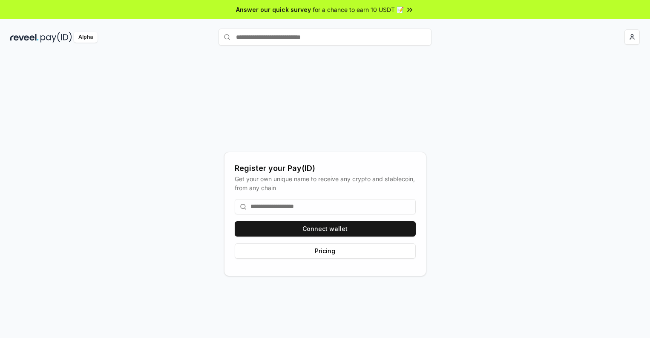 The image size is (650, 338). I want to click on span: Answer our quick survey, so click(273, 9).